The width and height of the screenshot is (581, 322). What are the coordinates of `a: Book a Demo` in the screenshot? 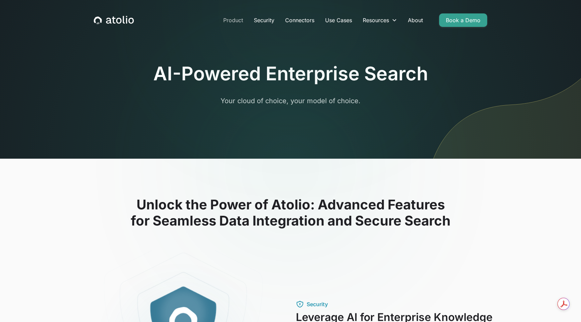 It's located at (463, 20).